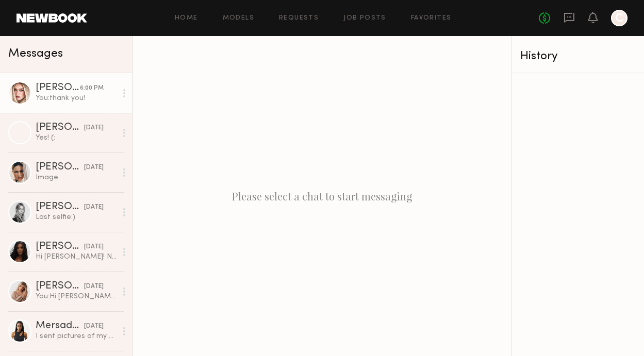  I want to click on div: Yes! (:, so click(76, 137).